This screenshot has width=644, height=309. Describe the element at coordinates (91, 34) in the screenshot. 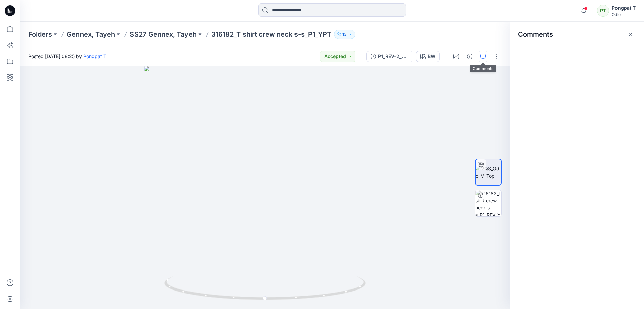

I see `p: Gennex, Tayeh` at that location.